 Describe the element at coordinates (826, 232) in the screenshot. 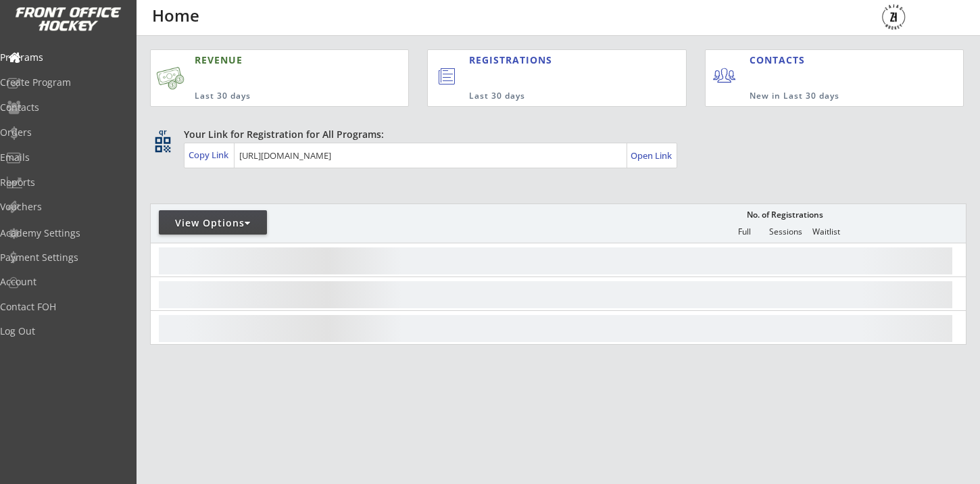

I see `div: Waitlist` at that location.